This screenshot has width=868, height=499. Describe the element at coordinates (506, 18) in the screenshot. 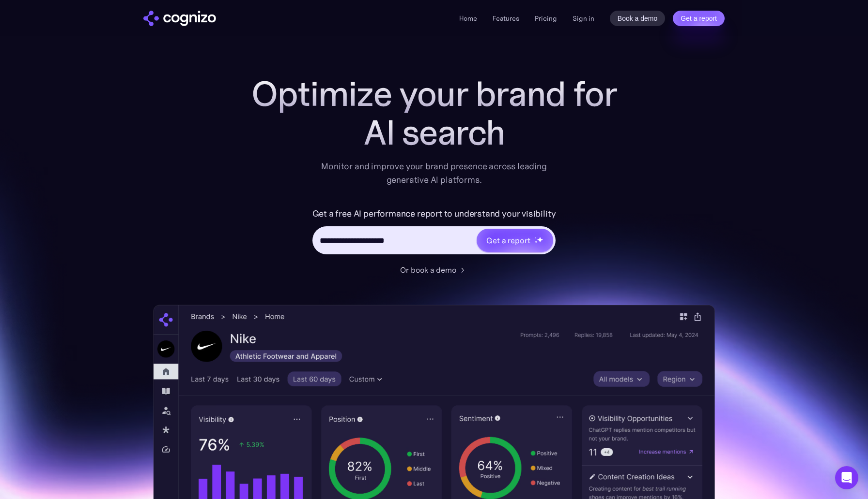

I see `a: Features` at that location.